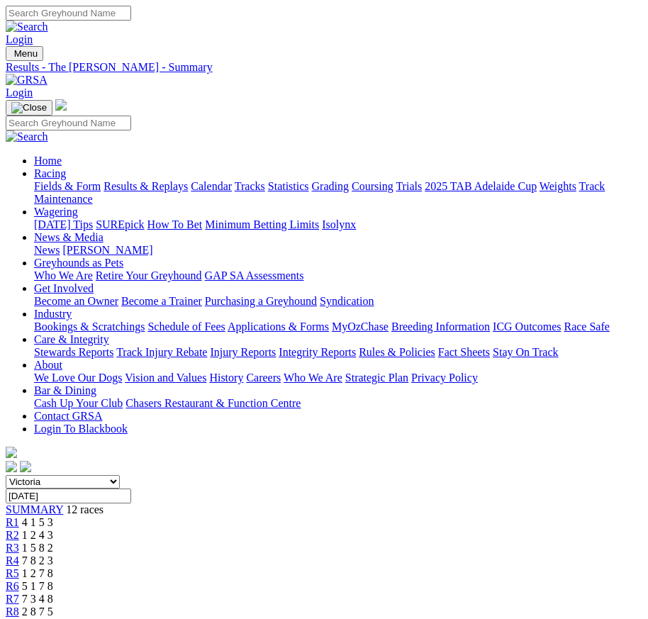  Describe the element at coordinates (12, 611) in the screenshot. I see `a: R8` at that location.